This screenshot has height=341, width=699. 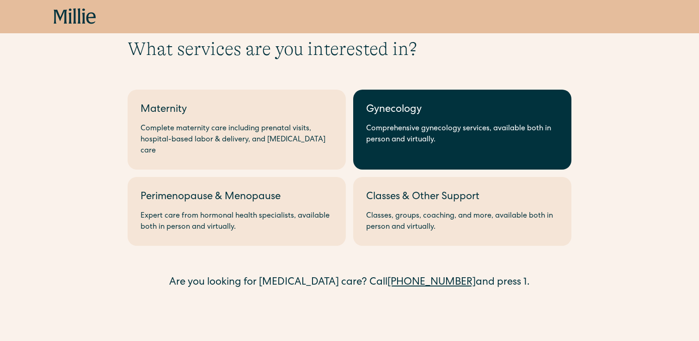 I want to click on div: Classes, groups, coaching, and more, available both in person and virtually., so click(x=462, y=222).